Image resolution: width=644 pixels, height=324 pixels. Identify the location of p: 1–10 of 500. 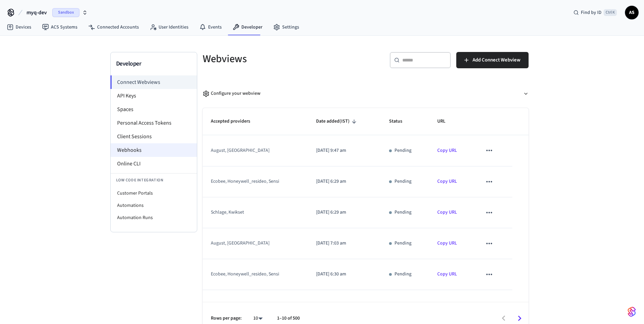
(289, 319).